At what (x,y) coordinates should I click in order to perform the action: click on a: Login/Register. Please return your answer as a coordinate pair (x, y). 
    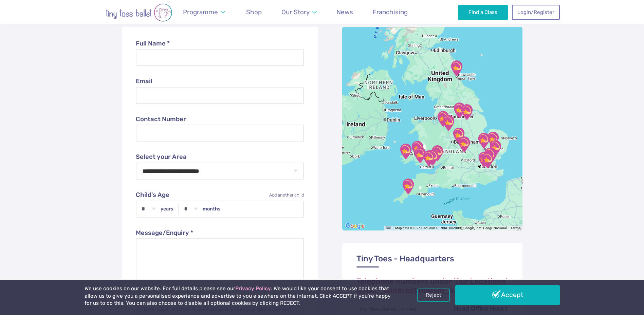
    Looking at the image, I should click on (536, 12).